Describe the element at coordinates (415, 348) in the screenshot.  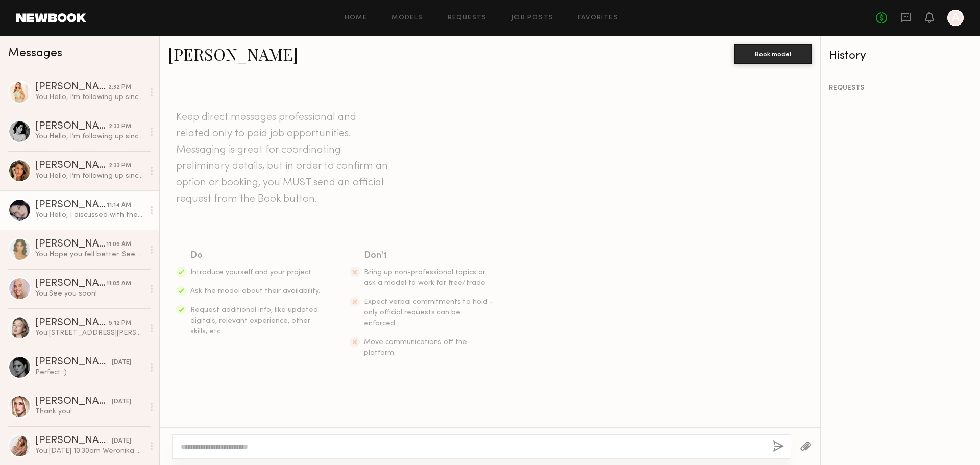
I see `span: Move communications off the platform.` at that location.